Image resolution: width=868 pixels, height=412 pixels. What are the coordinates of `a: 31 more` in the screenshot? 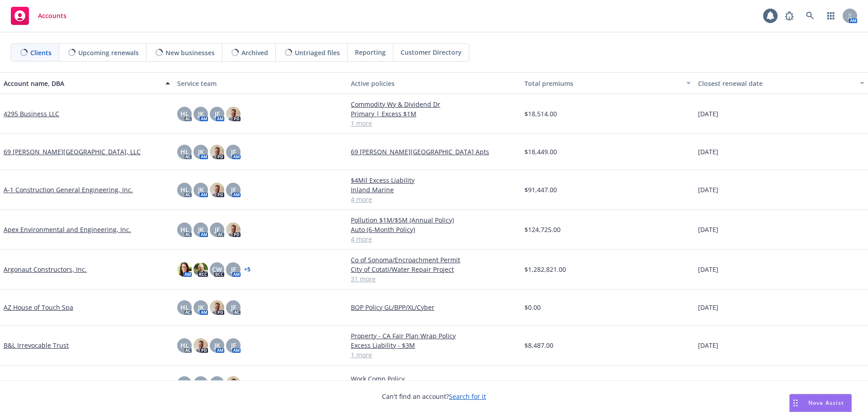 It's located at (434, 279).